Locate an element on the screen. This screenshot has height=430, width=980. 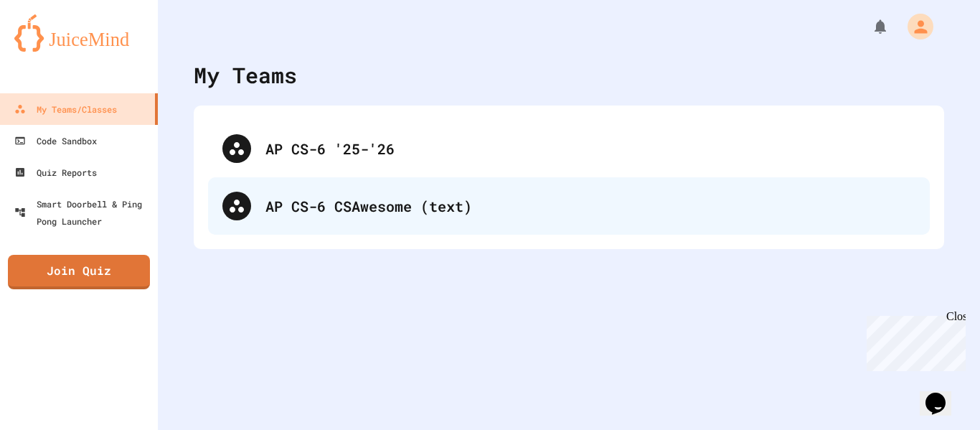
div: Chat with us now!Close is located at coordinates (52, 48).